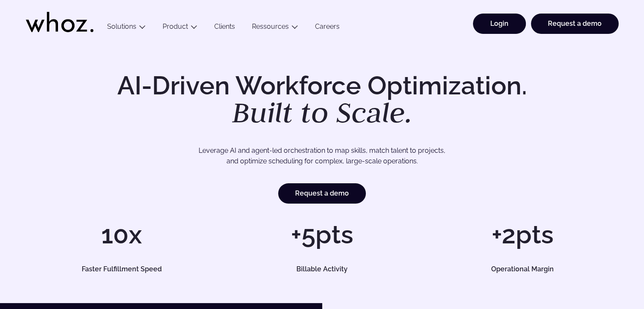 This screenshot has height=309, width=644. What do you see at coordinates (270, 26) in the screenshot?
I see `a: Ressources` at bounding box center [270, 26].